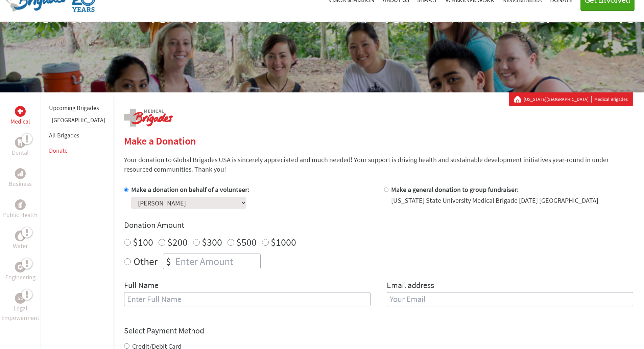  What do you see at coordinates (20, 147) in the screenshot?
I see `a: DentalDental` at bounding box center [20, 147].